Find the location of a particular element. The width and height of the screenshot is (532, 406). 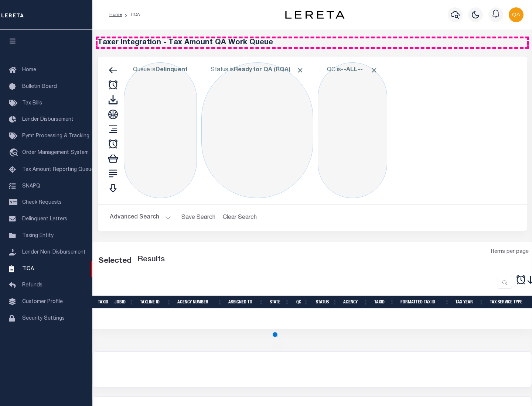

th: QC is located at coordinates (302, 302).